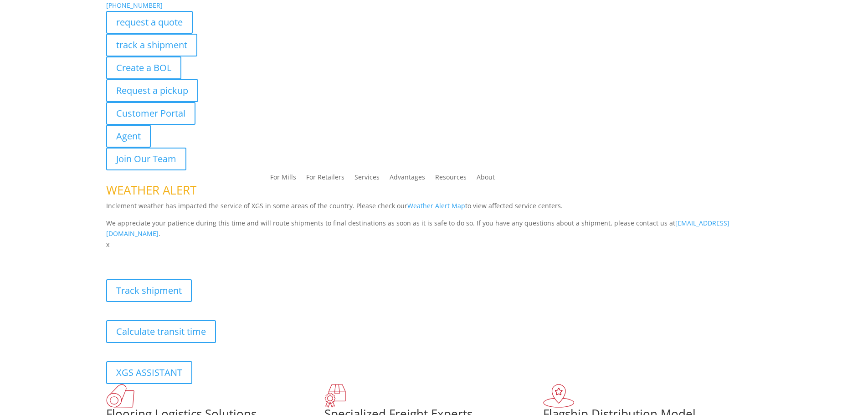  What do you see at coordinates (434, 229) in the screenshot?
I see `p: We appreciate your patience during this time and will route shipments to final destinations as so...` at bounding box center [434, 229].